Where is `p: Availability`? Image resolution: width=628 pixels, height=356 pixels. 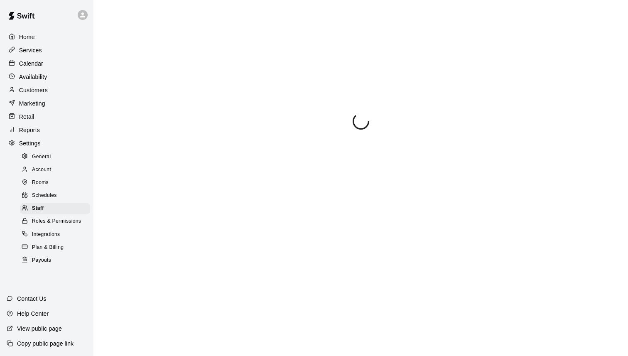 p: Availability is located at coordinates (33, 77).